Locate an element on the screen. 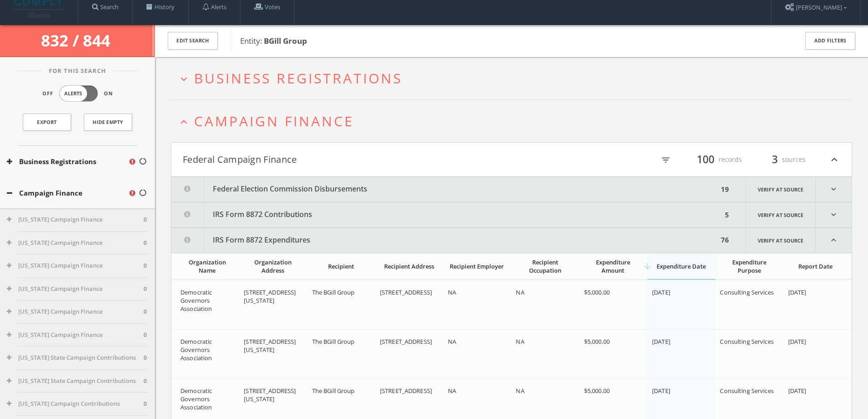 This screenshot has width=868, height=419. div: 19 is located at coordinates (725, 189).